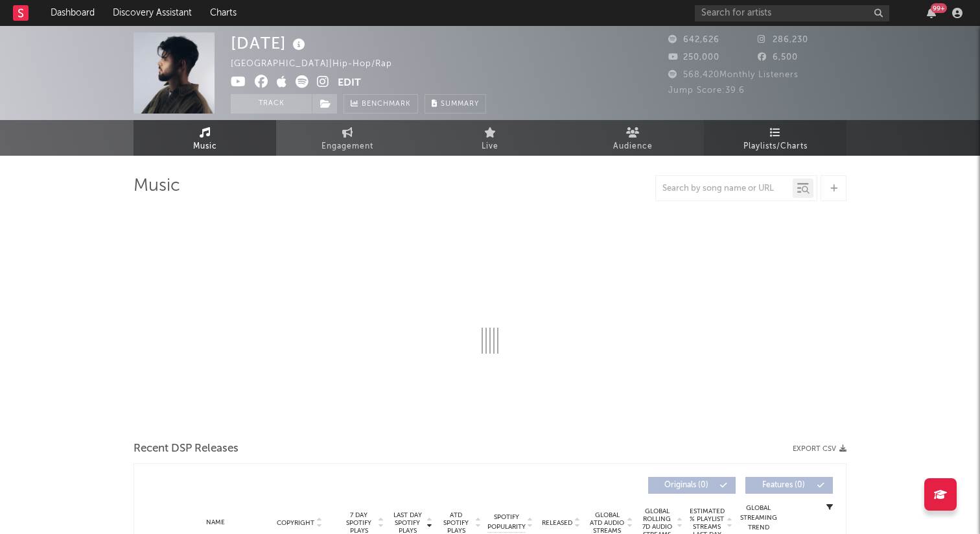 The image size is (980, 534). I want to click on span: Playlists/Charts, so click(775, 147).